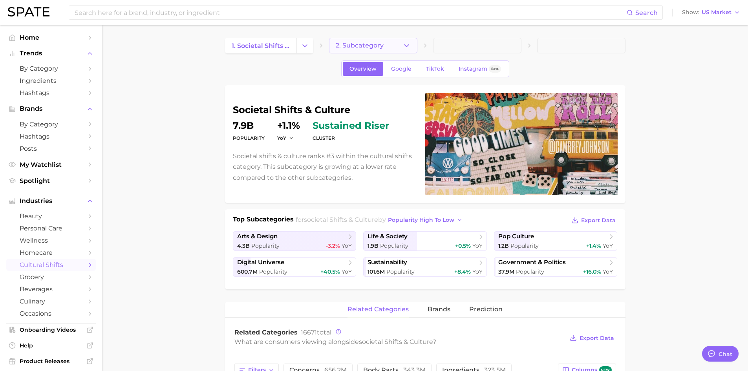  I want to click on a: government & politics37.9m Popularity+16.0% YoY, so click(556, 267).